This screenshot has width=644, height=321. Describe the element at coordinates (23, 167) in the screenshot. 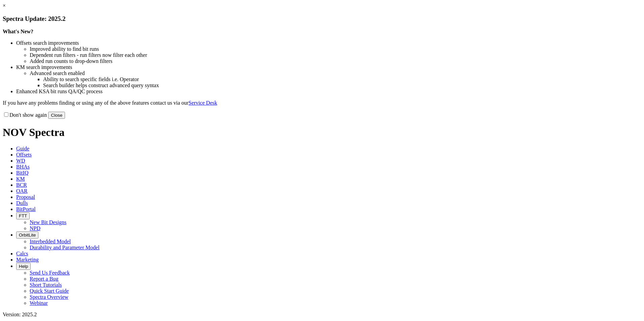

I see `span: BHAs` at that location.